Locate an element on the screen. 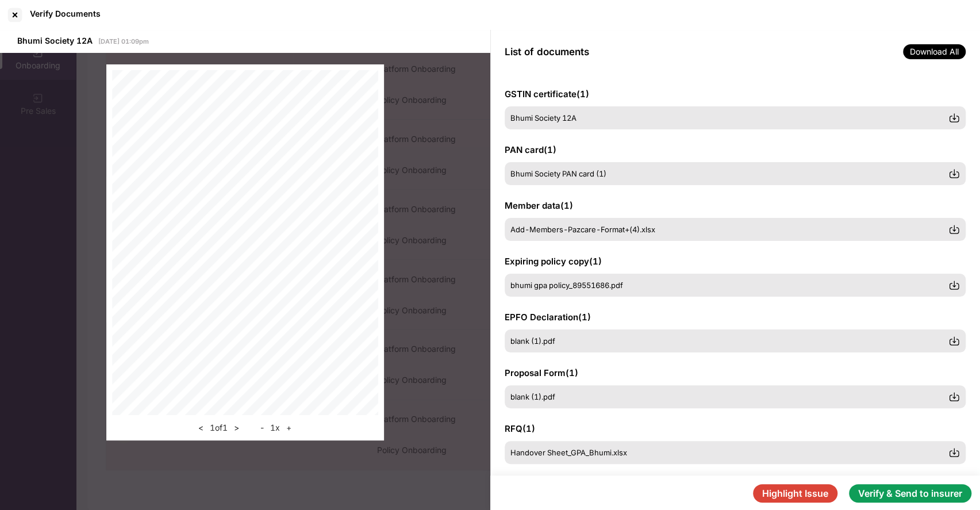  span: Bhumi Society PAN card (1) is located at coordinates (558, 174).